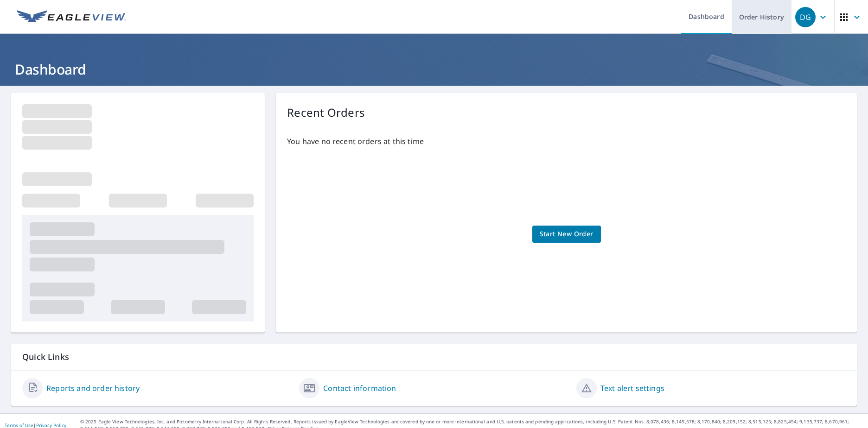 The width and height of the screenshot is (868, 428). I want to click on a: Contact information, so click(359, 388).